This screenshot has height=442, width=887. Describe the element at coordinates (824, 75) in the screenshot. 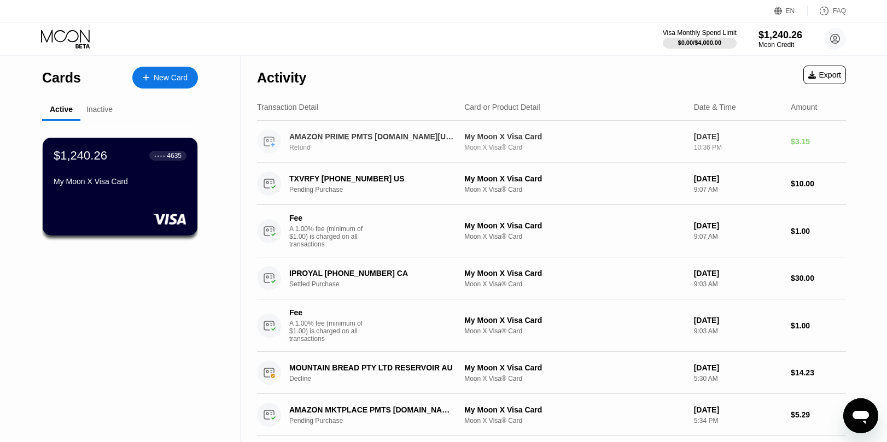

I see `div: Export` at that location.